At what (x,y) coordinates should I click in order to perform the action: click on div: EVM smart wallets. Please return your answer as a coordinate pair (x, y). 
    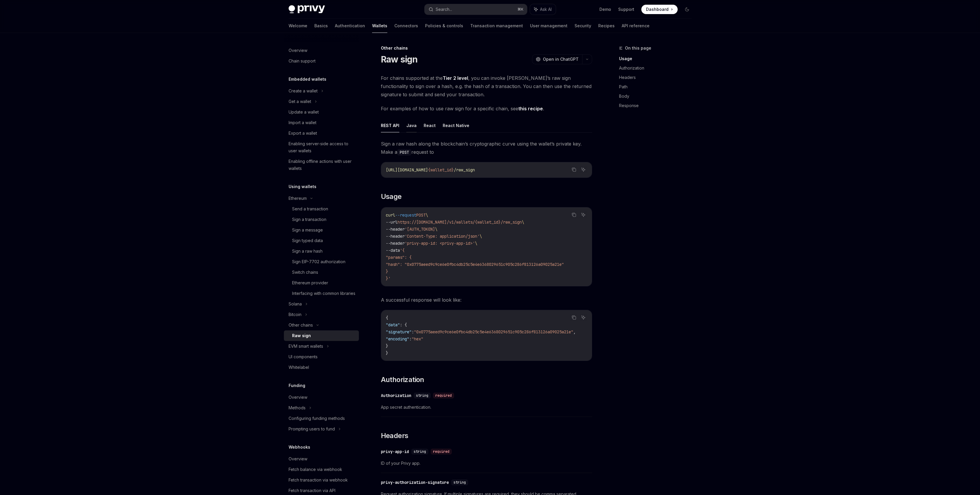
    Looking at the image, I should click on (306, 346).